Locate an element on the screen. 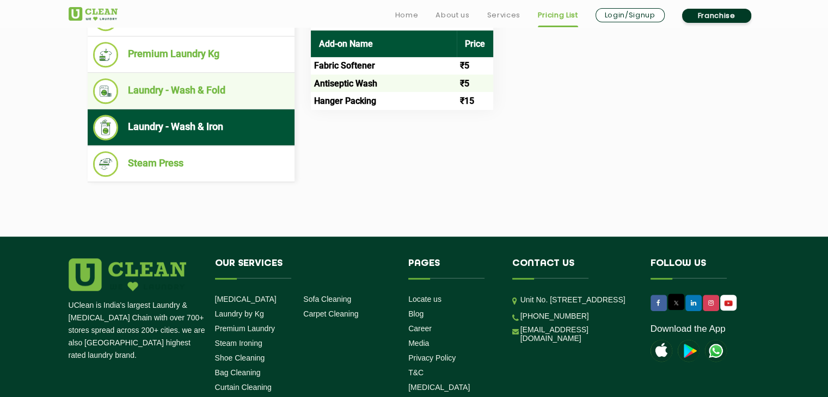  h4: Pages is located at coordinates (452, 269).